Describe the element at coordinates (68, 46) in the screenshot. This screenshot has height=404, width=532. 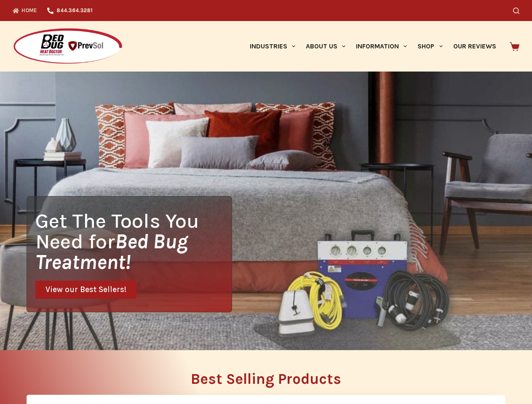
I see `a: Prevsol/Bed Bug Heat Doctor` at that location.